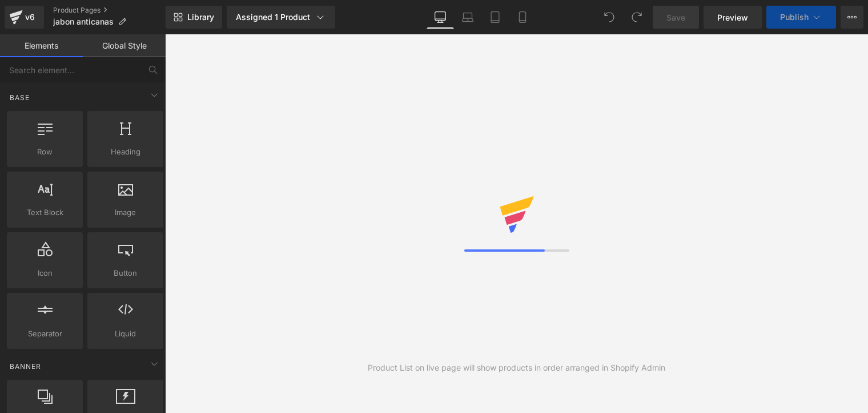  What do you see at coordinates (495, 17) in the screenshot?
I see `a: Tablet` at bounding box center [495, 17].